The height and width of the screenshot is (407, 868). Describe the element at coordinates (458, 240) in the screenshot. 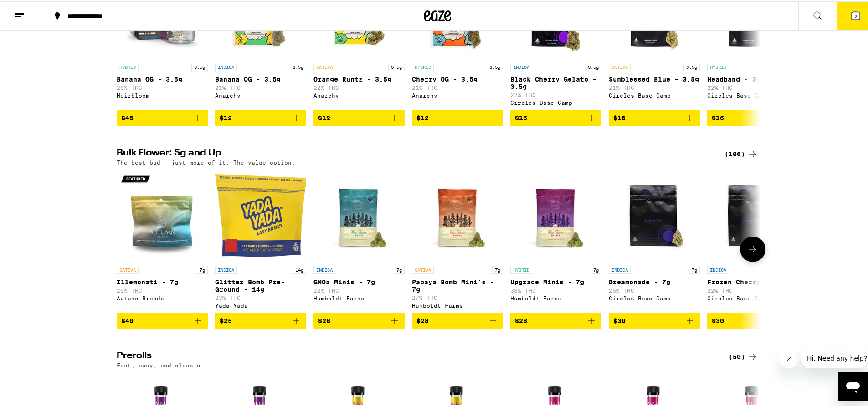

I see `a: Open page for Papaya Bomb Mini's - 7g from Humboldt Farms` at that location.